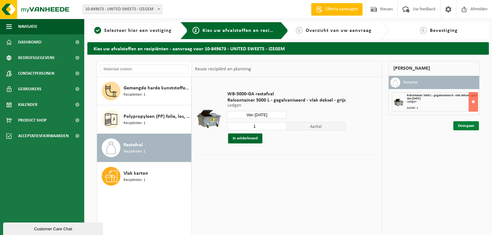 This screenshot has width=492, height=235. I want to click on span: Vlak karton, so click(136, 173).